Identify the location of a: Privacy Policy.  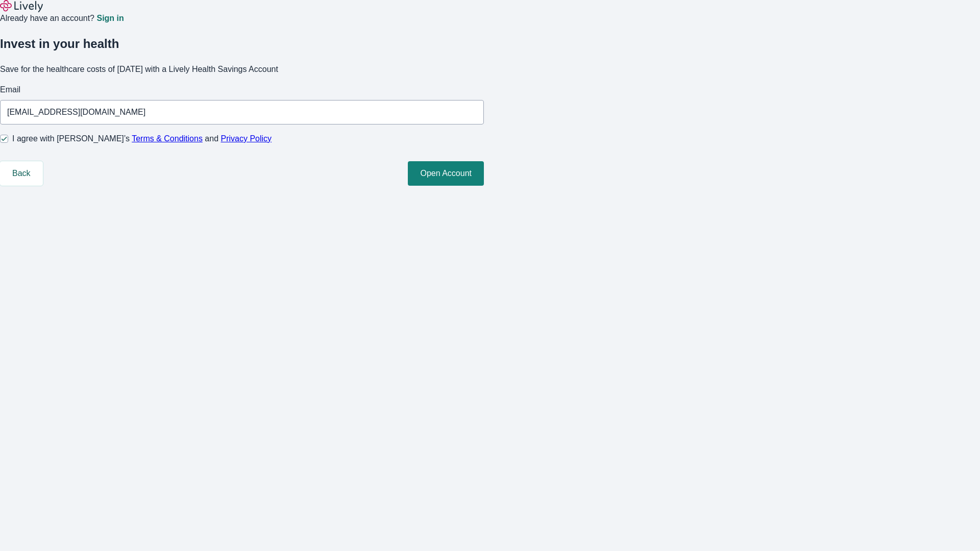
(246, 138).